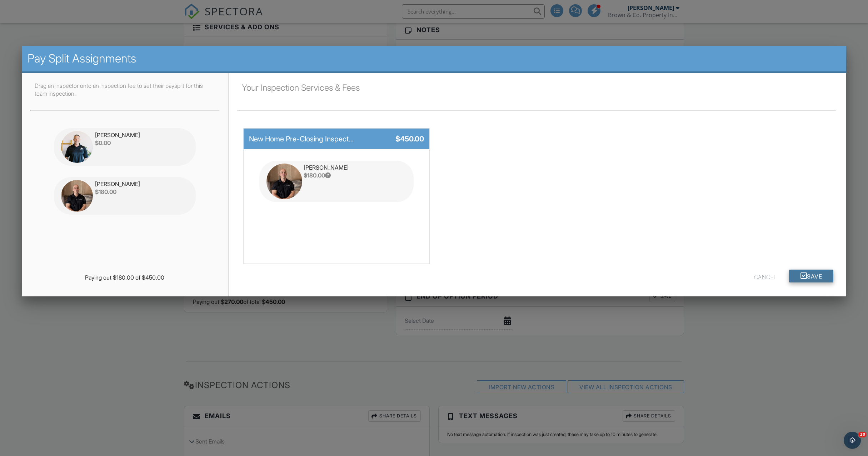 Image resolution: width=868 pixels, height=456 pixels. Describe the element at coordinates (862, 435) in the screenshot. I see `span: 10` at that location.